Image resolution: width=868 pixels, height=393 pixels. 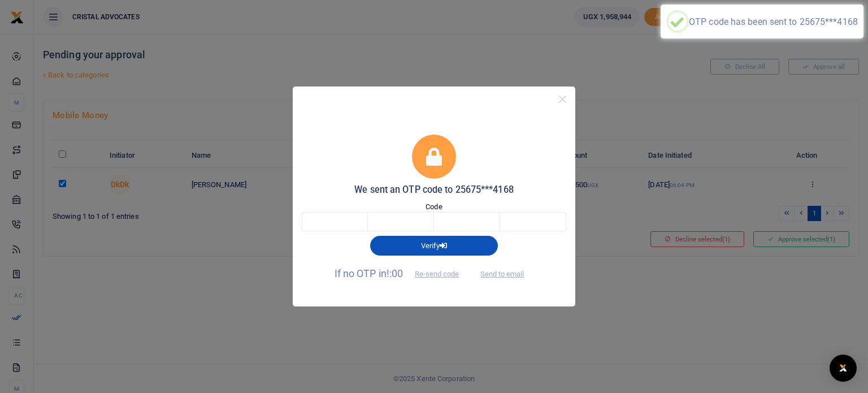 I want to click on div: Open Intercom Messenger, so click(x=843, y=369).